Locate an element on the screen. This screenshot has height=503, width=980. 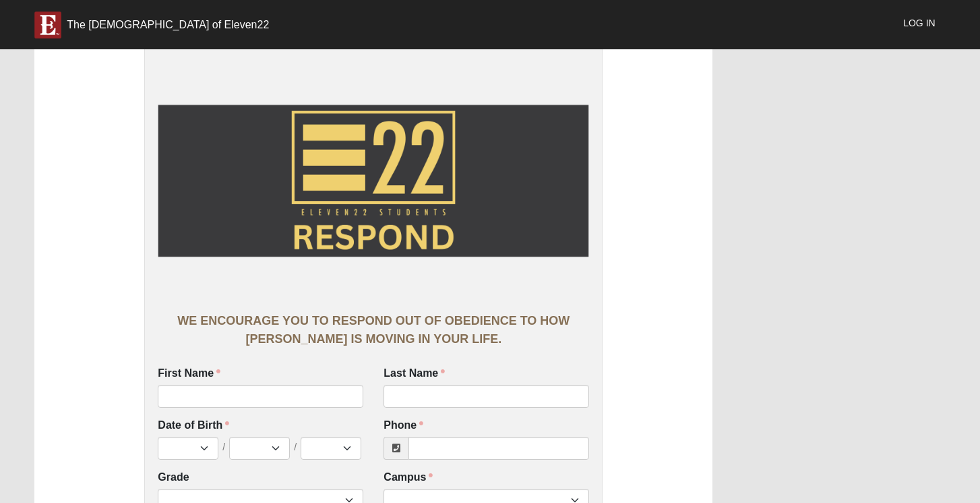
a: Log In is located at coordinates (919, 23).